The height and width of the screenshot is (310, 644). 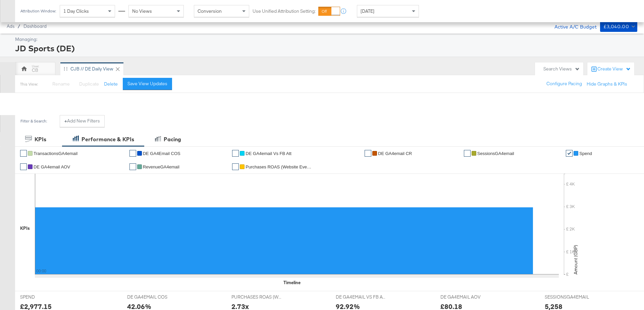 I want to click on div: Search Views, so click(x=561, y=69).